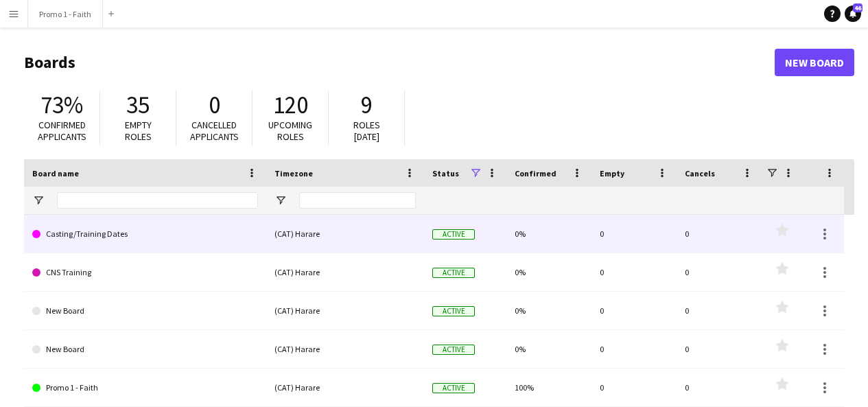 This screenshot has width=868, height=407. Describe the element at coordinates (290, 130) in the screenshot. I see `span: Upcoming roles` at that location.